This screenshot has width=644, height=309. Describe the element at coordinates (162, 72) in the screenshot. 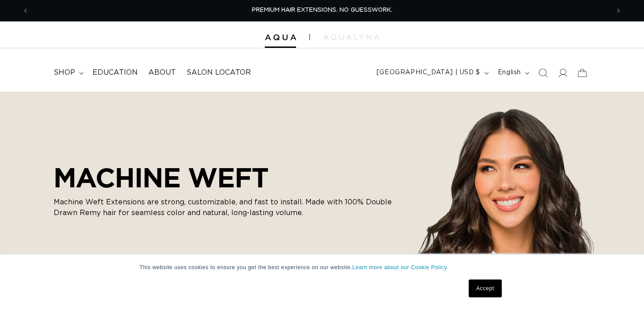

I see `a: About` at that location.